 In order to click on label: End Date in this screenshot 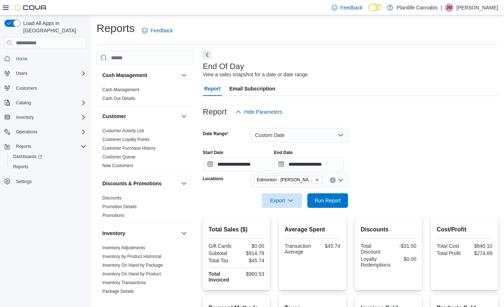, I will do `click(283, 152)`.